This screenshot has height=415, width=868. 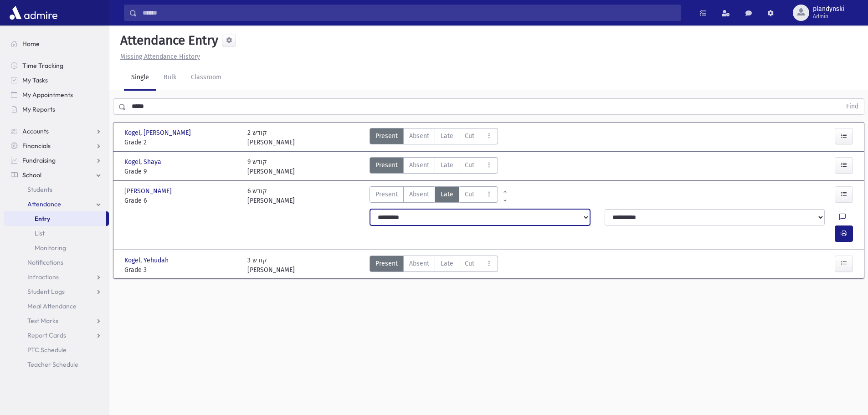 What do you see at coordinates (181, 200) in the screenshot?
I see `span: Grade 6` at bounding box center [181, 200].